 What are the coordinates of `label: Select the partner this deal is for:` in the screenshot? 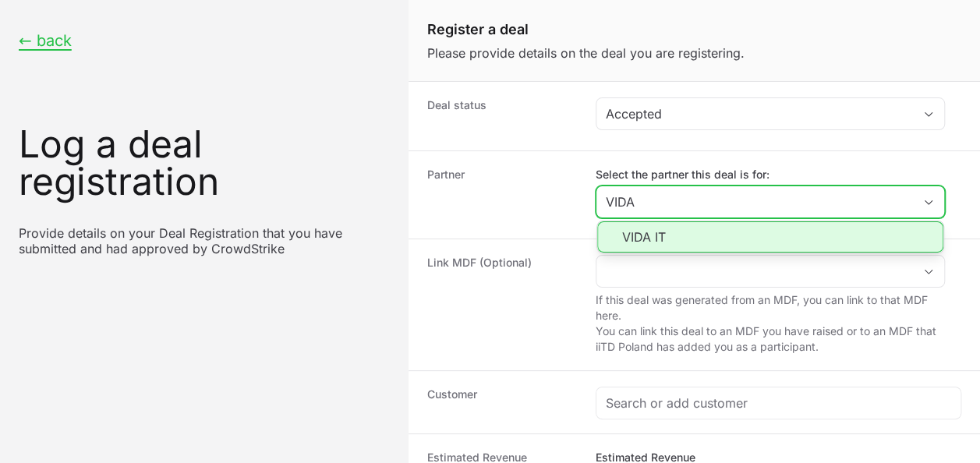 It's located at (770, 175).